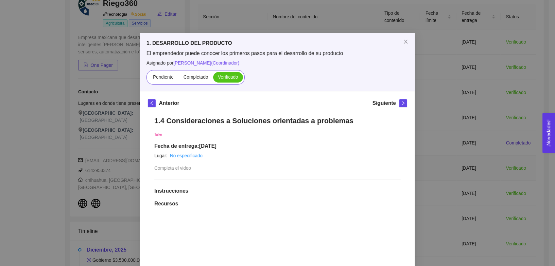  I want to click on h5: 1. DESARROLLO DEL PRODUCTO, so click(277, 43).